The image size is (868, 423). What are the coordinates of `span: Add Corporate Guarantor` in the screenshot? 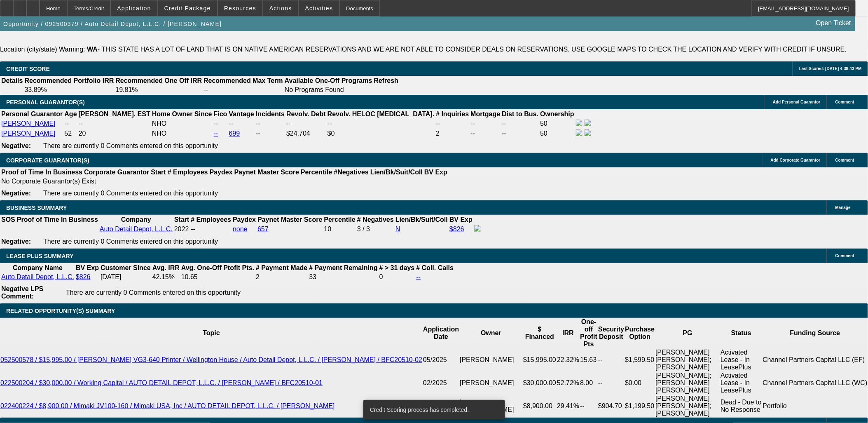 It's located at (795, 160).